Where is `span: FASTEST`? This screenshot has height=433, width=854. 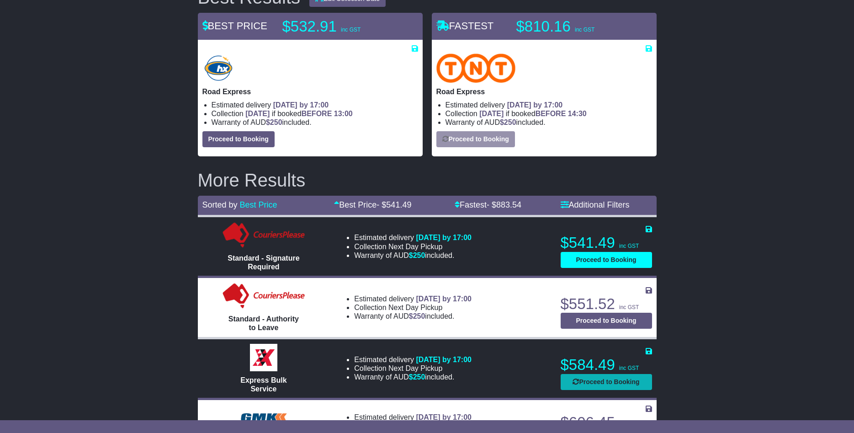 span: FASTEST is located at coordinates (465, 26).